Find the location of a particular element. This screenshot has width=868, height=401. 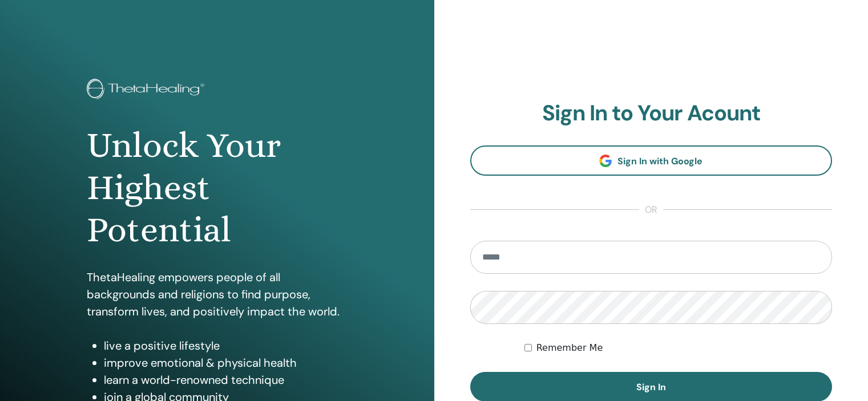

li: live a positive lifestyle is located at coordinates (226, 345).